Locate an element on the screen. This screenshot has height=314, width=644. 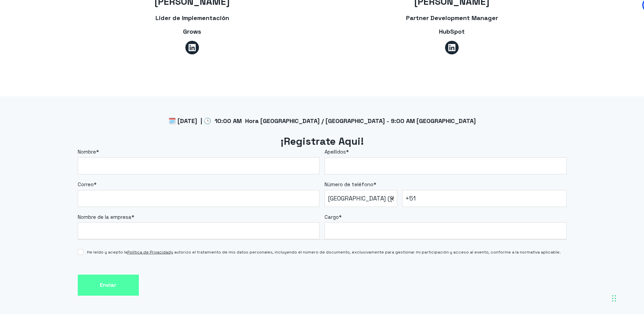
span: Partner Development Manager is located at coordinates (452, 18).